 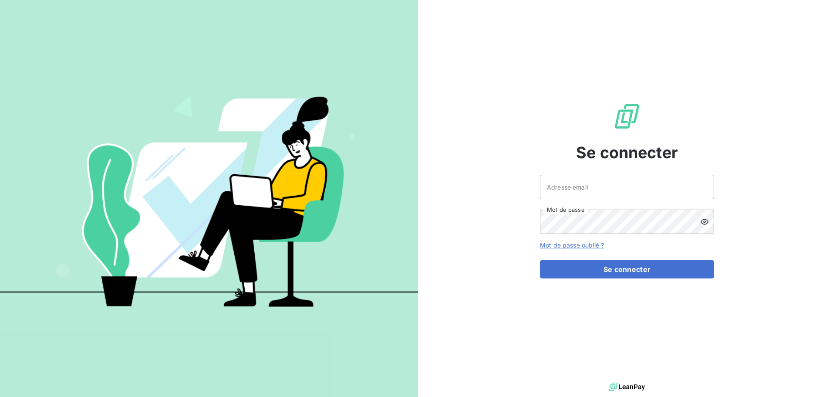 I want to click on img: logo, so click(x=627, y=387).